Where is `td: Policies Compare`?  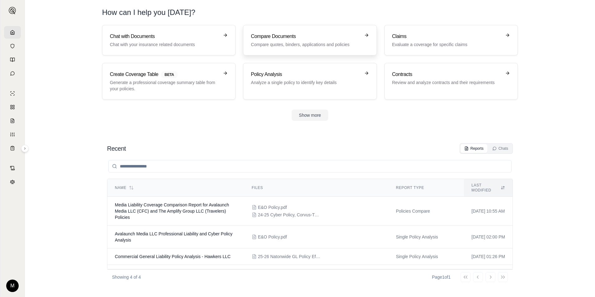
td: Policies Compare is located at coordinates (426, 211).